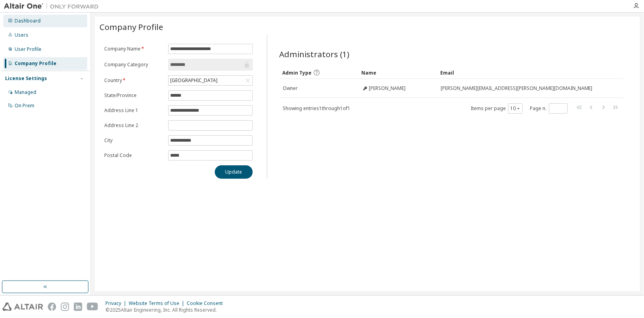 Image resolution: width=644 pixels, height=318 pixels. Describe the element at coordinates (134, 80) in the screenshot. I see `label: Country` at that location.